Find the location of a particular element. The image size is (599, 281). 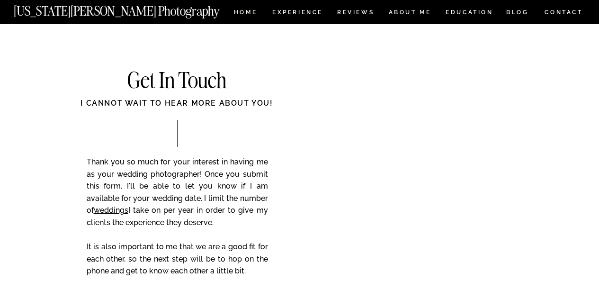

div: I cannot wait to hear more about you! is located at coordinates (177, 109).